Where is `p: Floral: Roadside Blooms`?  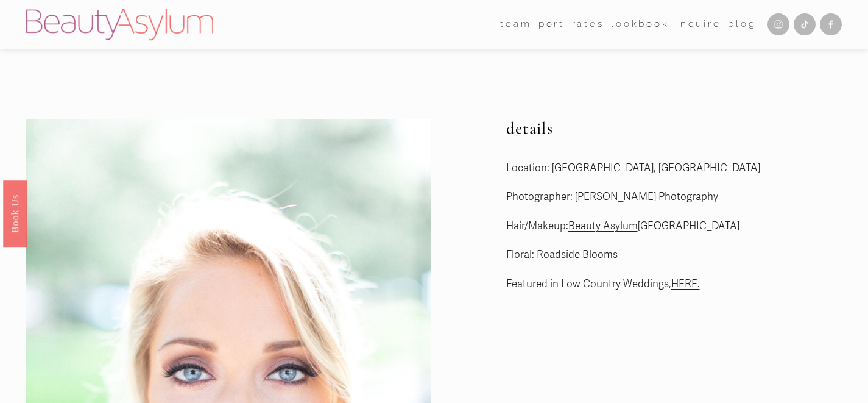 p: Floral: Roadside Blooms is located at coordinates (675, 255).